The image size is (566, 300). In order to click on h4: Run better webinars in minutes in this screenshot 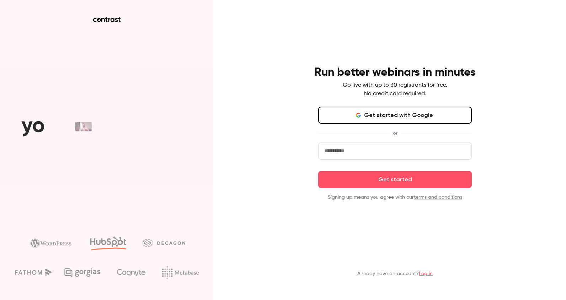, I will do `click(395, 72)`.